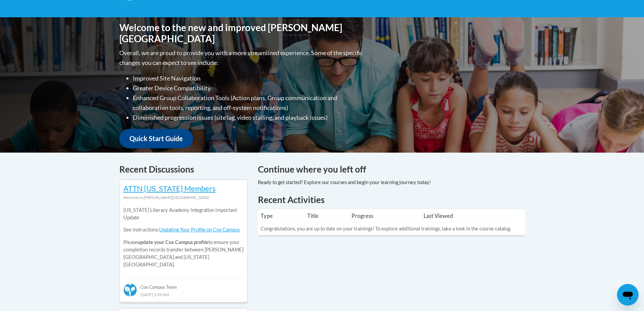 The image size is (644, 311). I want to click on h1: Recent Activities, so click(391, 200).